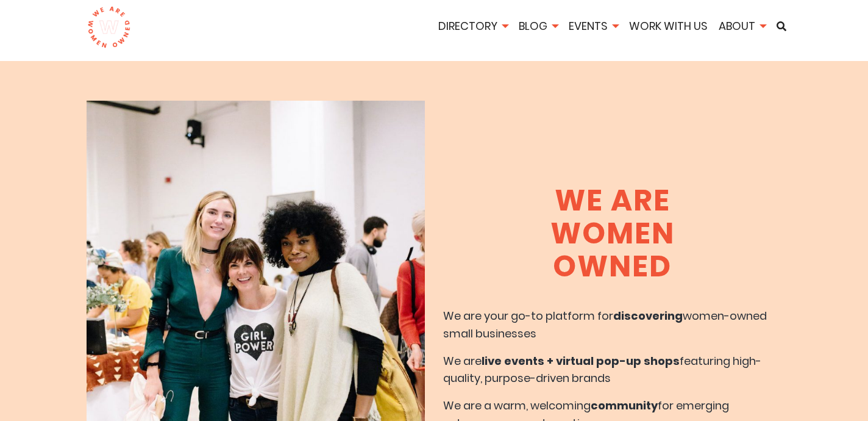 The height and width of the screenshot is (421, 868). What do you see at coordinates (612, 370) in the screenshot?
I see `p: We are featuring high-quality, purpose-driven brands` at bounding box center [612, 370].